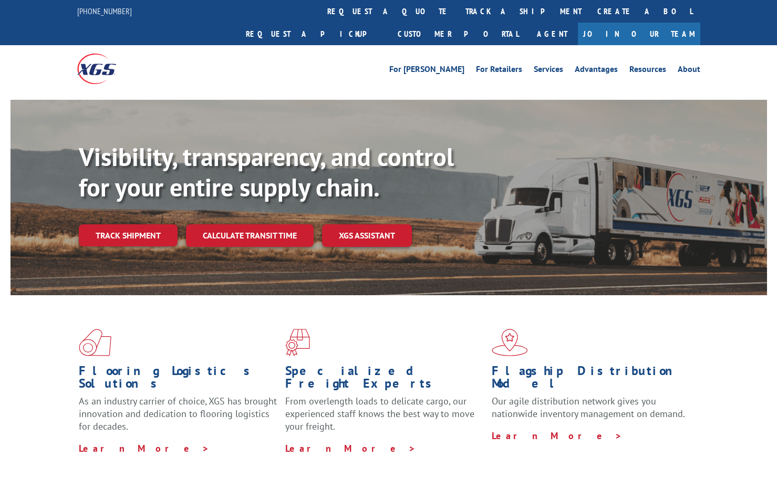  I want to click on a: Calculate transit time, so click(250, 235).